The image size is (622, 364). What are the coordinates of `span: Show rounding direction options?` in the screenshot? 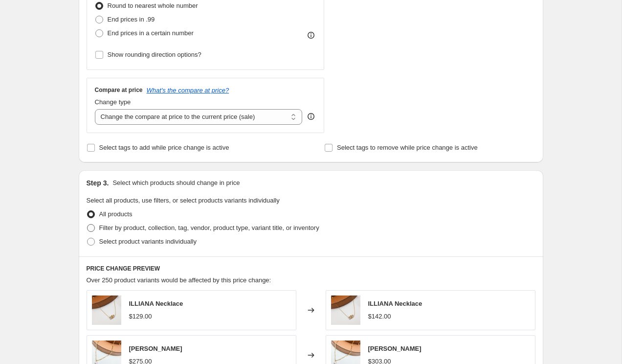 It's located at (154, 54).